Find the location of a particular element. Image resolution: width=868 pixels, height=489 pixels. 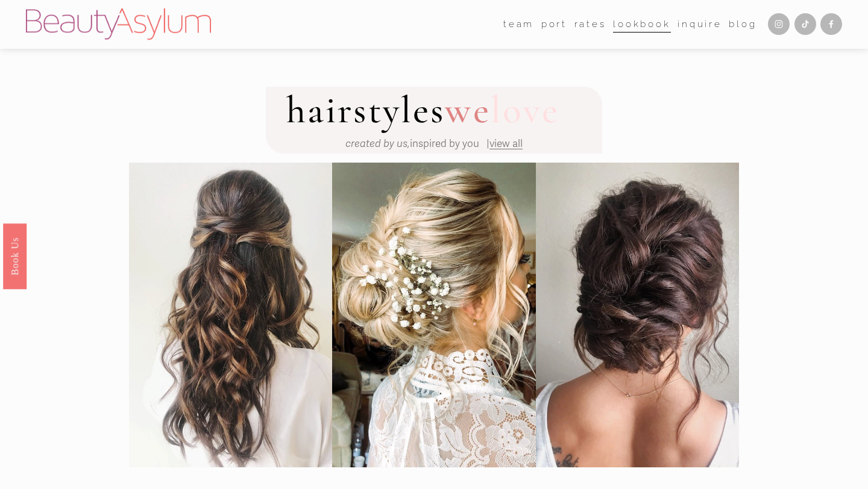

img: Beauty Asylum | Bridal Hair &amp; Makeup Charlotte &amp; Atlanta is located at coordinates (118, 24).